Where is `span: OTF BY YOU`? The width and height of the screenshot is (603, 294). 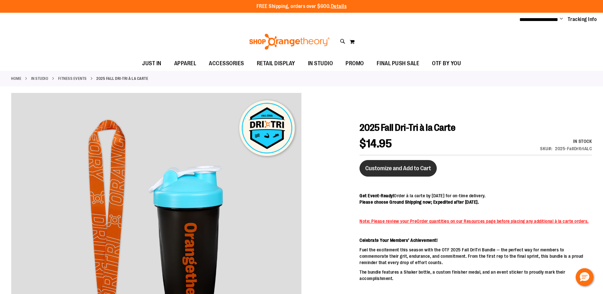
span: OTF BY YOU is located at coordinates (446, 63).